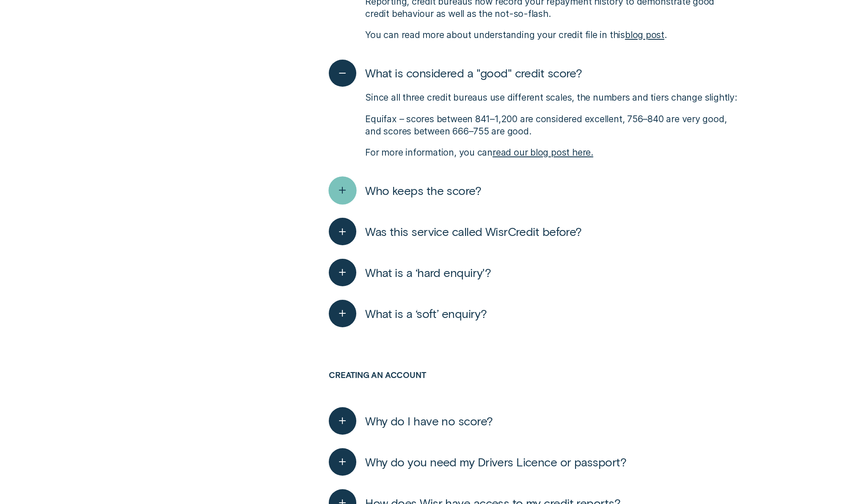  I want to click on span: Who keeps the score?, so click(423, 191).